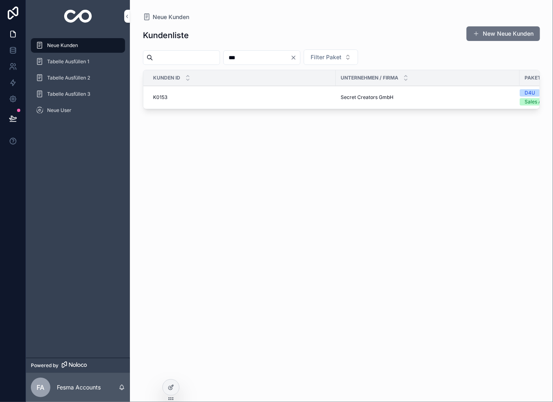 Image resolution: width=553 pixels, height=402 pixels. I want to click on a: Tabelle Ausfüllen 3, so click(78, 94).